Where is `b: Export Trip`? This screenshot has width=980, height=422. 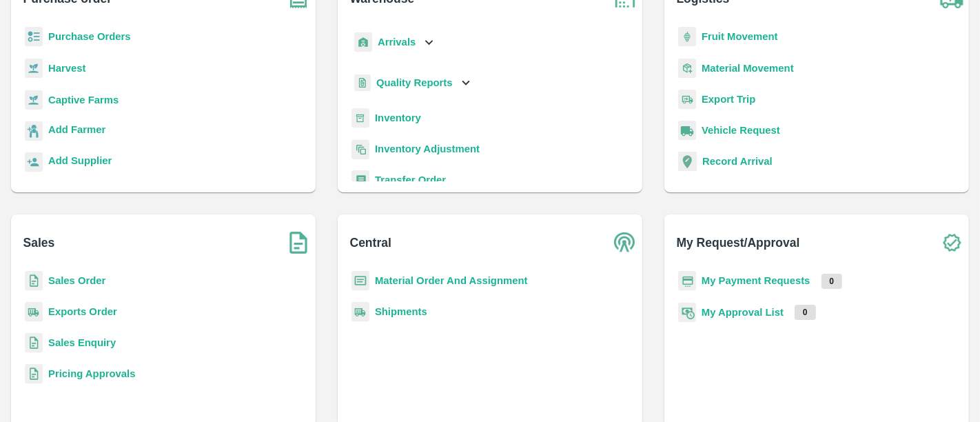 b: Export Trip is located at coordinates (729, 100).